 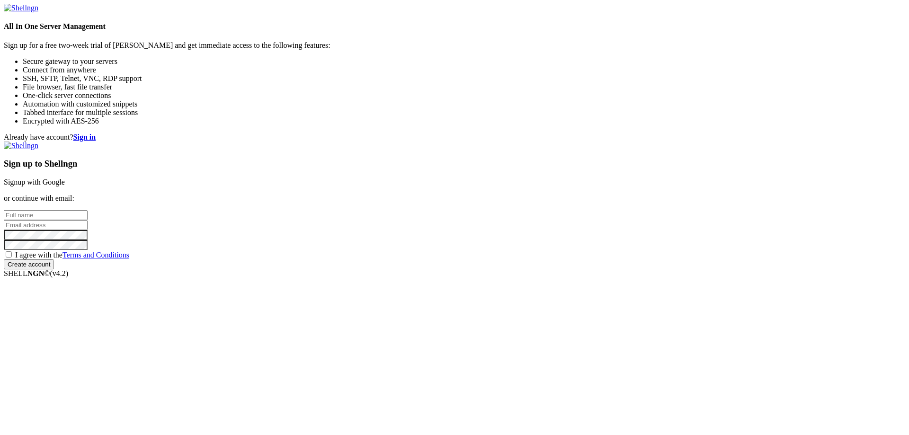 I want to click on li: File browser, fast file transfer, so click(x=464, y=87).